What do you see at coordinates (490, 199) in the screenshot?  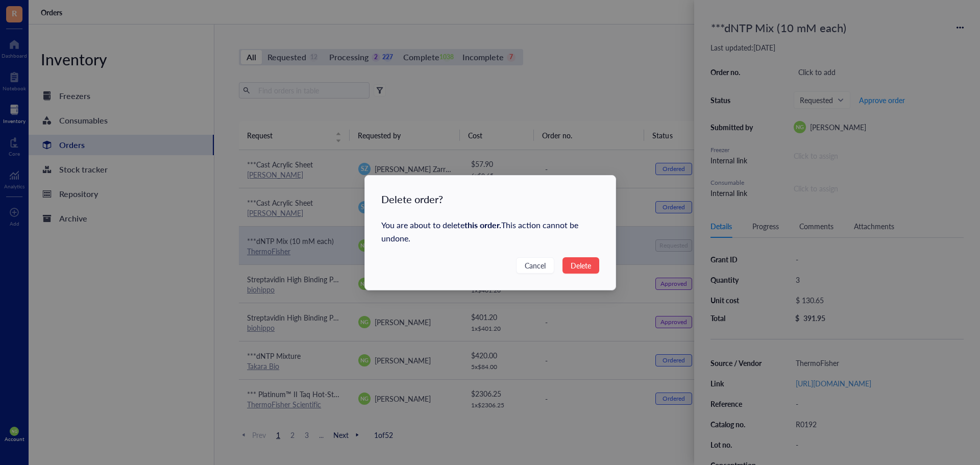 I see `div: Delete order?` at bounding box center [490, 199].